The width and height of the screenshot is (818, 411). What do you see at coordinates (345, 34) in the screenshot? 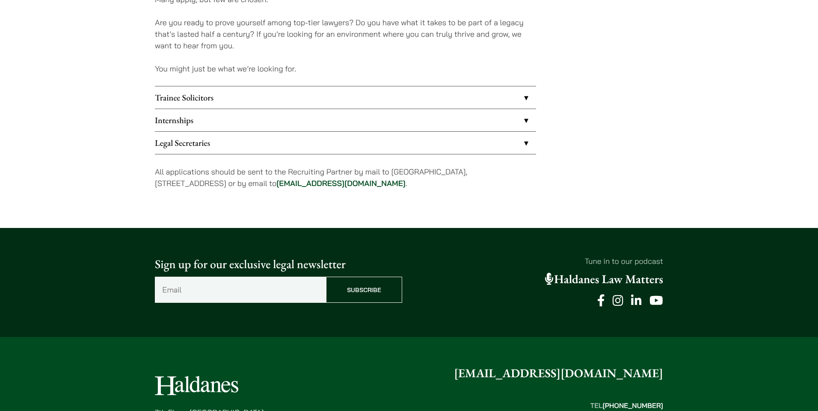
I see `p: Are you ready to prove yourself among top-tier lawyers? Do you have what it takes to be part of a...` at bounding box center [345, 34].